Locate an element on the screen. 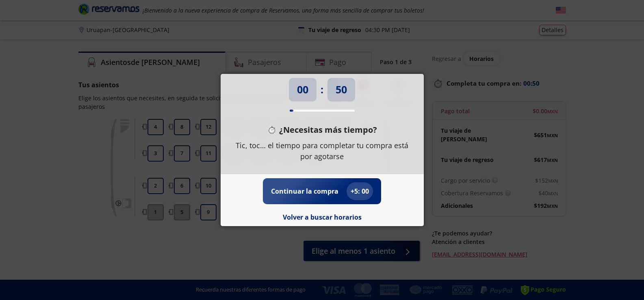 Image resolution: width=644 pixels, height=300 pixels. p: Tic, toc… el tiempo para completar tu compra está por agotarse is located at coordinates (322, 151).